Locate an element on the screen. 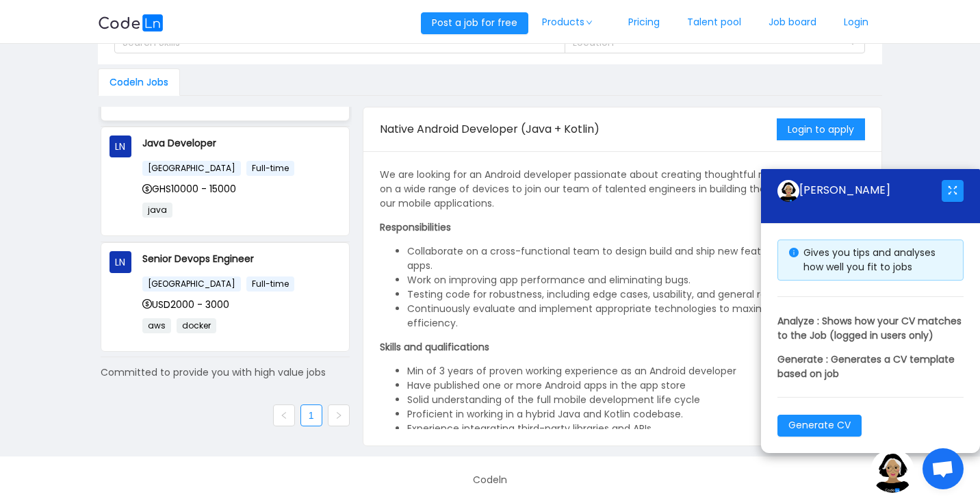 The width and height of the screenshot is (980, 503). span: USD2000 - 3000 is located at coordinates (186, 305).